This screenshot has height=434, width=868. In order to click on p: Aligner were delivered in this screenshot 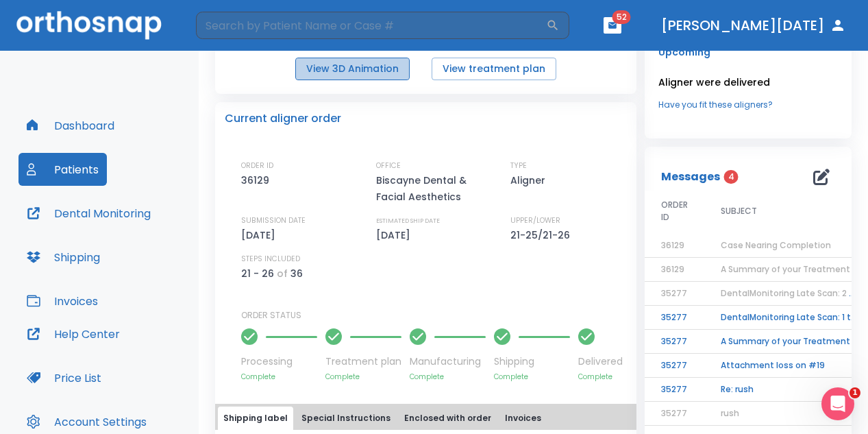, I will do `click(748, 82)`.